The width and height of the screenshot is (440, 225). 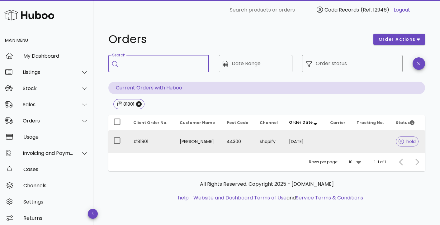 I want to click on button: order actions, so click(x=399, y=39).